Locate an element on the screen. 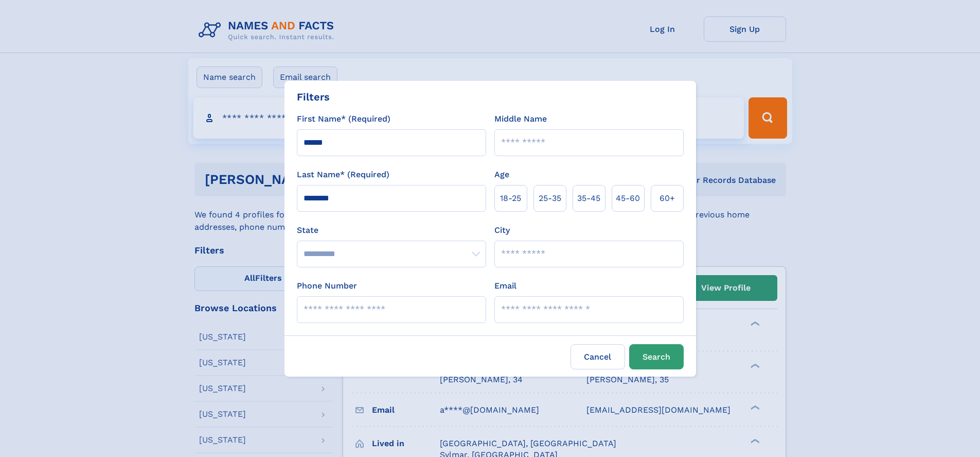 The width and height of the screenshot is (980, 457). label: Phone Number is located at coordinates (327, 286).